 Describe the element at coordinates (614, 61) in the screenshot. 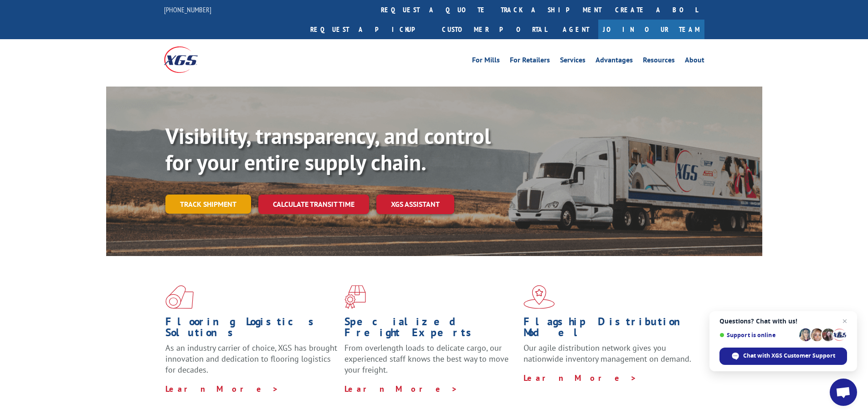

I see `a: Advantages` at that location.